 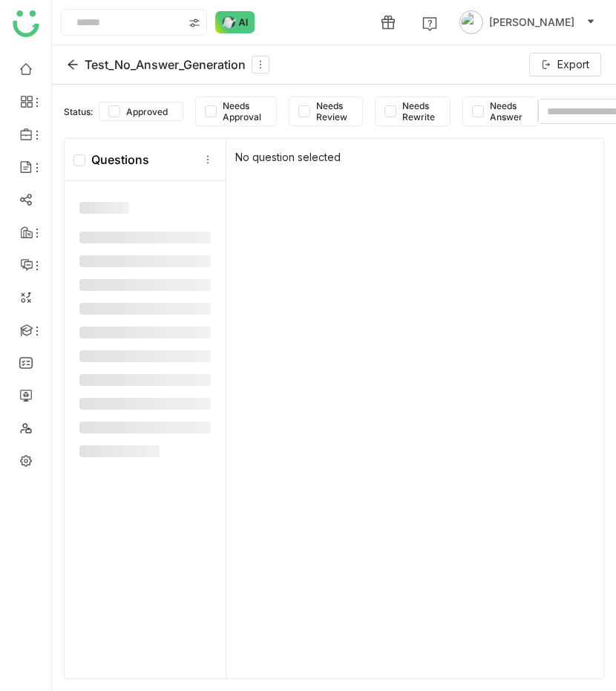 I want to click on div: Test_No_Answer_Generation, so click(x=168, y=64).